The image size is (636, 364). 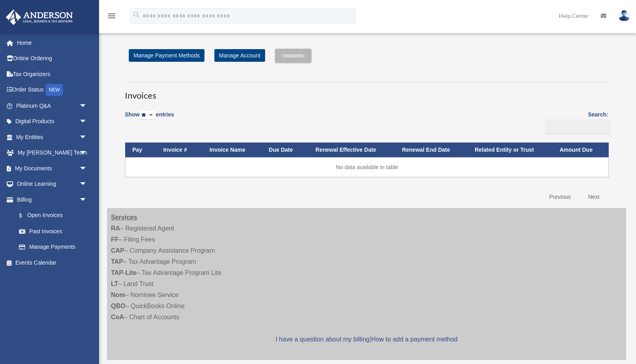 What do you see at coordinates (240, 55) in the screenshot?
I see `a: Manage Account` at bounding box center [240, 55].